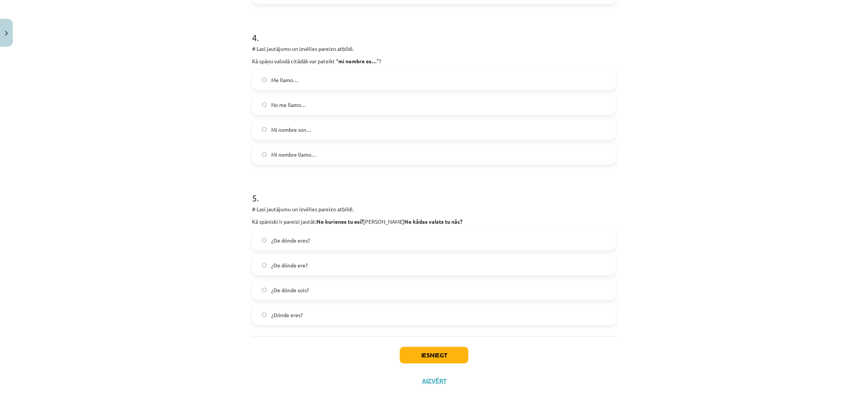  I want to click on strong: No kurienes tu esi?, so click(340, 222).